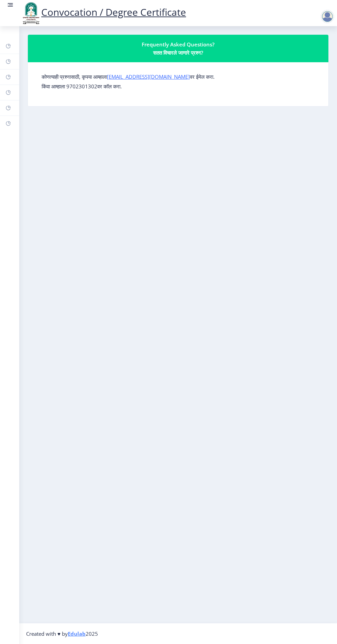 The image size is (337, 644). Describe the element at coordinates (178, 86) in the screenshot. I see `p: किंवा आम्हाला 9702301302वर कॉल करा.` at that location.